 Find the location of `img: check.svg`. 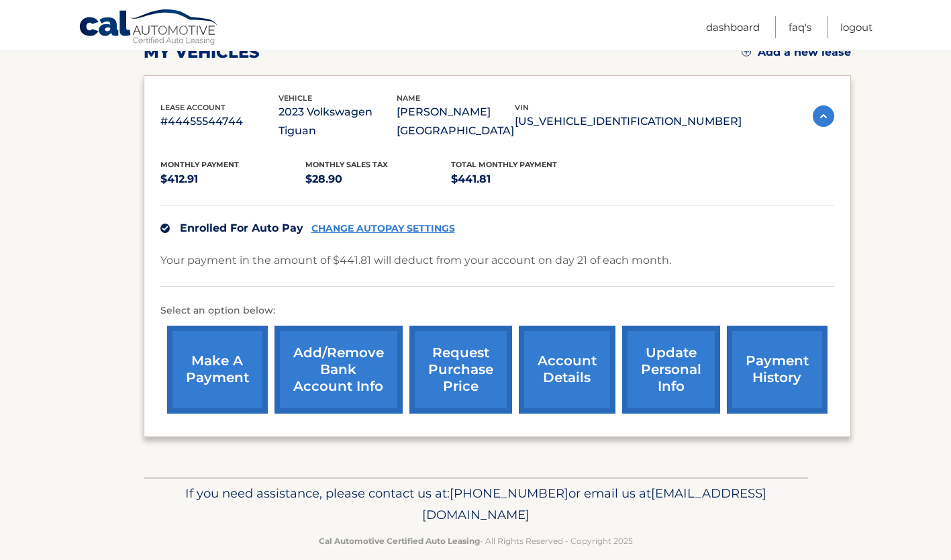

img: check.svg is located at coordinates (165, 228).